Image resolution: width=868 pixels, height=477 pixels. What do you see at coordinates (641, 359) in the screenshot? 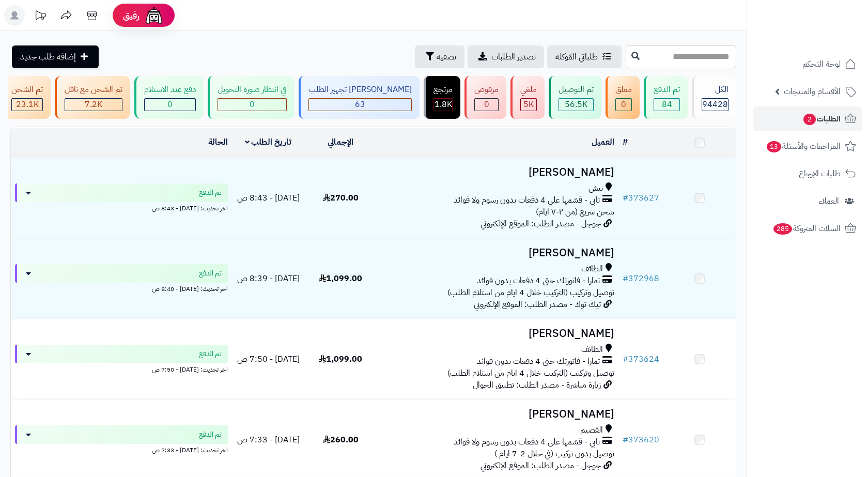
I see `a: #373624` at bounding box center [641, 359].